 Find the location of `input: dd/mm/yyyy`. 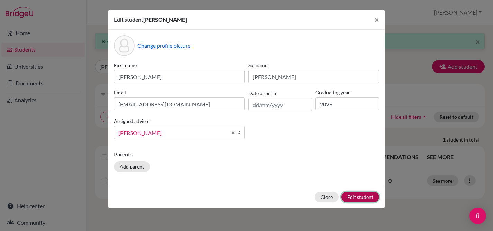

input: dd/mm/yyyy is located at coordinates (280, 105).